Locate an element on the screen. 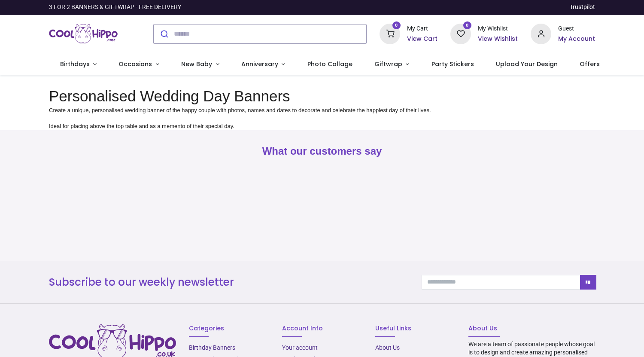 The image size is (644, 357). span: Upload Your Design is located at coordinates (527, 64).